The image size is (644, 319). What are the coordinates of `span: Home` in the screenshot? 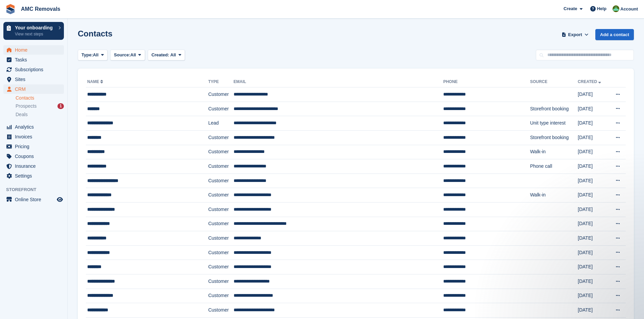 It's located at (35, 50).